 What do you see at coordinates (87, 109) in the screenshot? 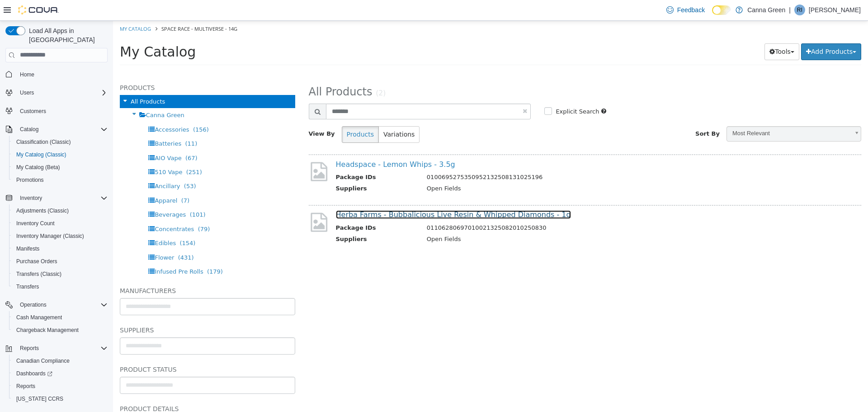
I see `span: (156)` at bounding box center [87, 109].